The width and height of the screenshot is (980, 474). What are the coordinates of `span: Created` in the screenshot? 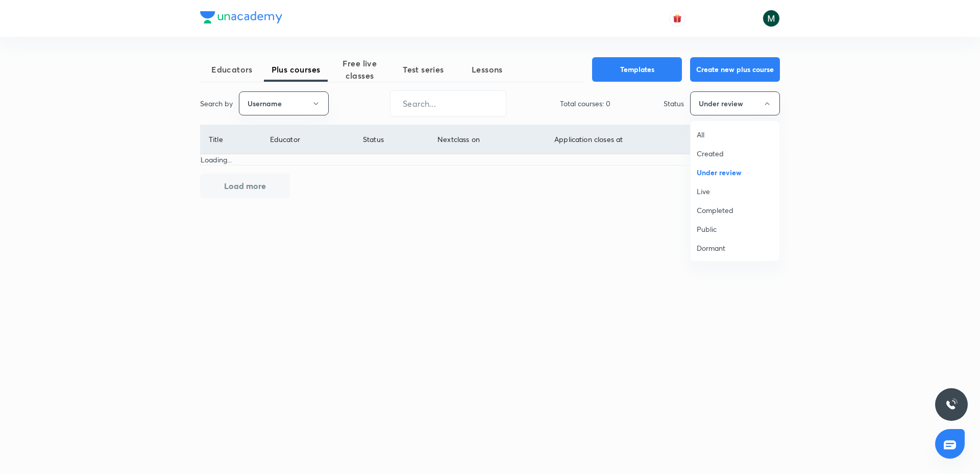 It's located at (735, 153).